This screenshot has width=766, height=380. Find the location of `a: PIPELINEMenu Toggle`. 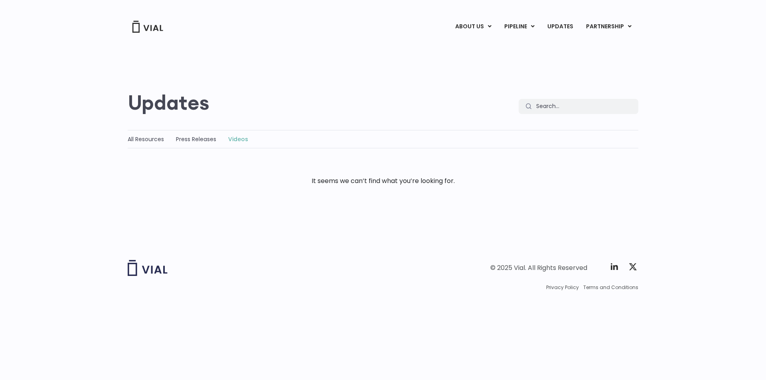

a: PIPELINEMenu Toggle is located at coordinates (519, 27).